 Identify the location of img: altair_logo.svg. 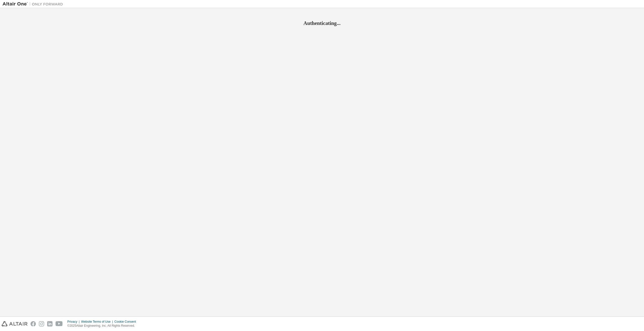
(15, 324).